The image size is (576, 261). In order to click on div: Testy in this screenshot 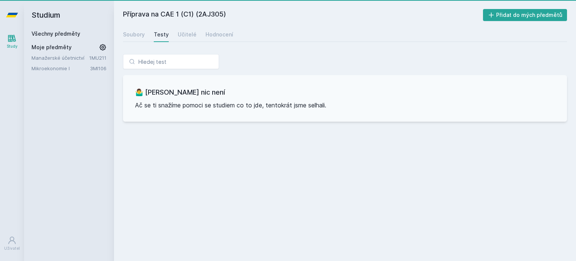, I will do `click(161, 35)`.